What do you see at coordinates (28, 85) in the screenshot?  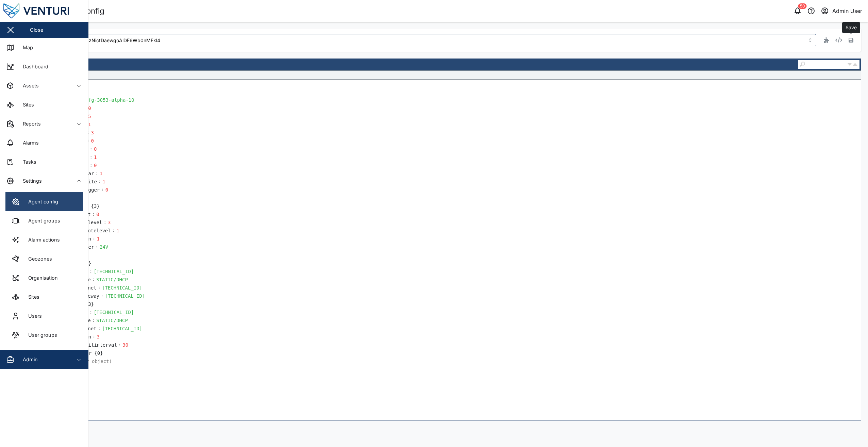 I see `div: Assets` at bounding box center [28, 85].